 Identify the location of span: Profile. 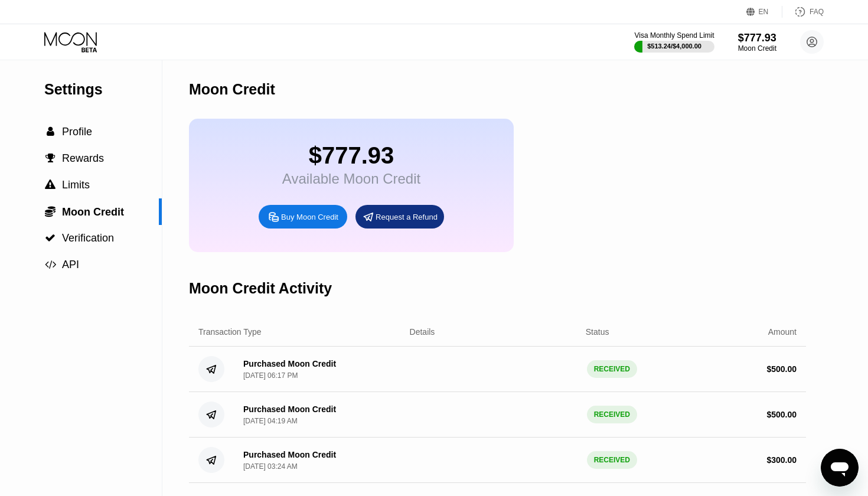
(77, 132).